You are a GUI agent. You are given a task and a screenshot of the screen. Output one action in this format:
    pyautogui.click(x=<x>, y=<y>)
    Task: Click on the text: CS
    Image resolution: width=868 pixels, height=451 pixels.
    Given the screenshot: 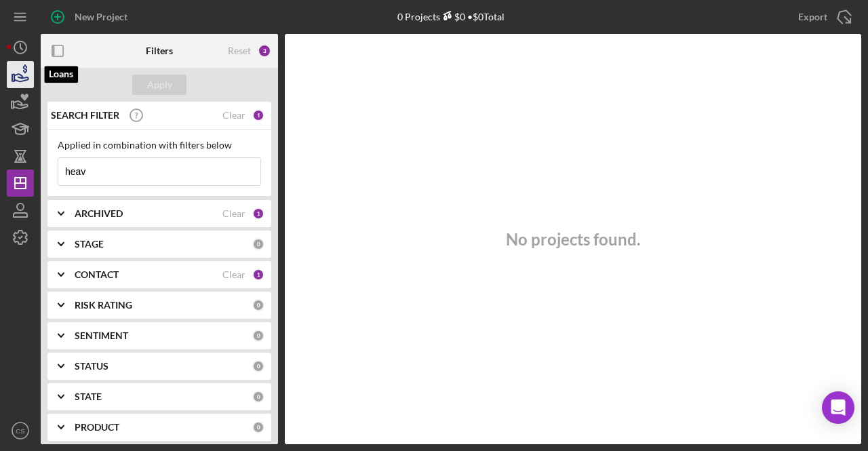 What is the action you would take?
    pyautogui.click(x=19, y=430)
    